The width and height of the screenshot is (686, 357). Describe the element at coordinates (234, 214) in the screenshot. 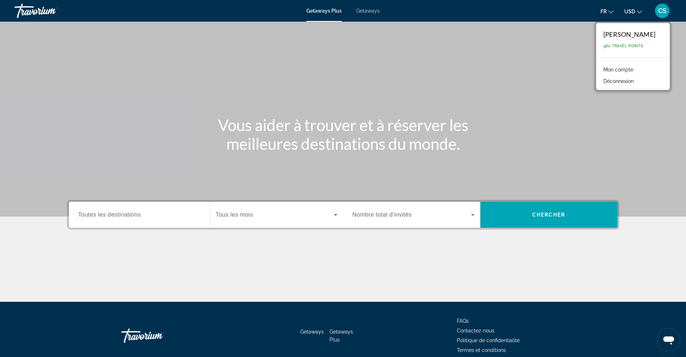

I see `span: Tous les mois` at that location.